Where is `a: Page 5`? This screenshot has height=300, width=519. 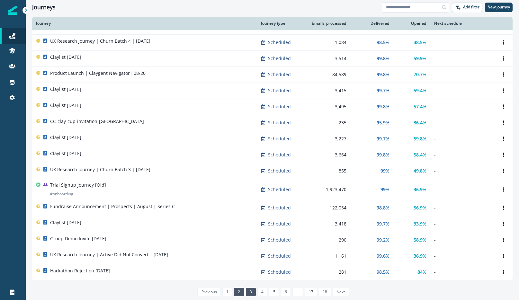
a: Page 5 is located at coordinates (274, 292).